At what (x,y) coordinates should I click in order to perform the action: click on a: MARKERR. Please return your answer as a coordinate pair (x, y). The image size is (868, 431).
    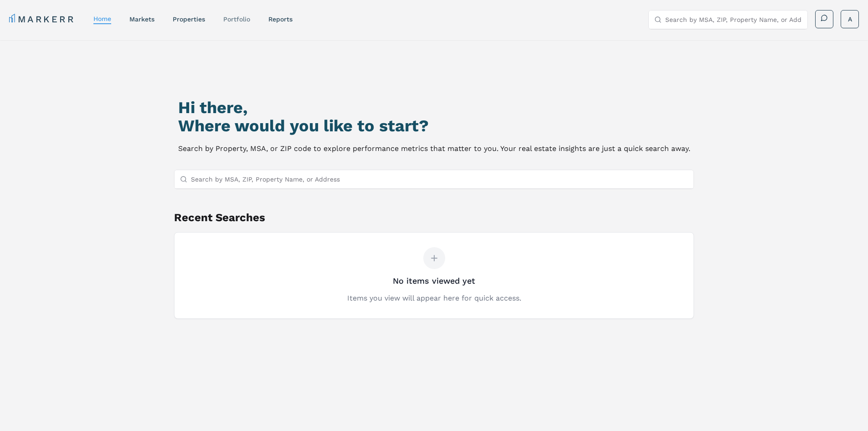
    Looking at the image, I should click on (42, 19).